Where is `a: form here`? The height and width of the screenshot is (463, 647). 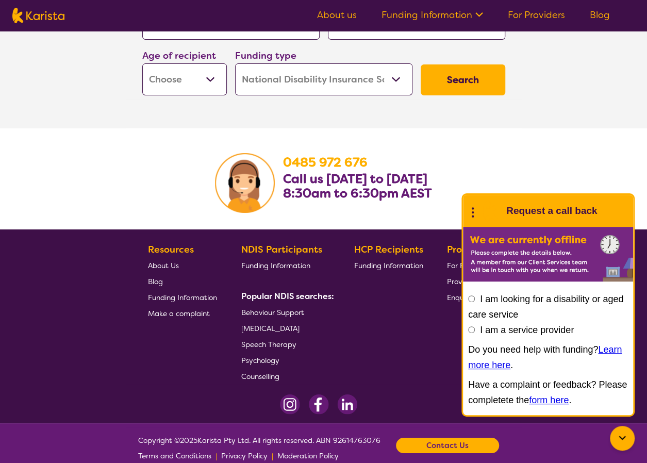
a: form here is located at coordinates (548, 400).